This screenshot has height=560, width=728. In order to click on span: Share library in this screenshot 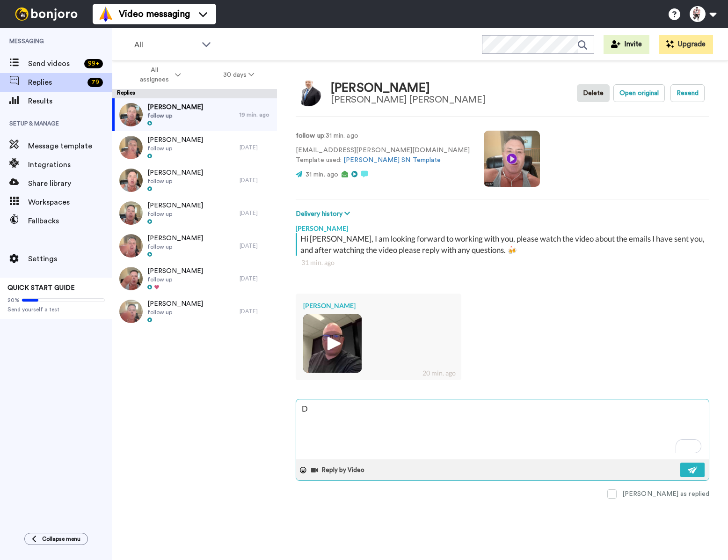, I will do `click(71, 184)`.